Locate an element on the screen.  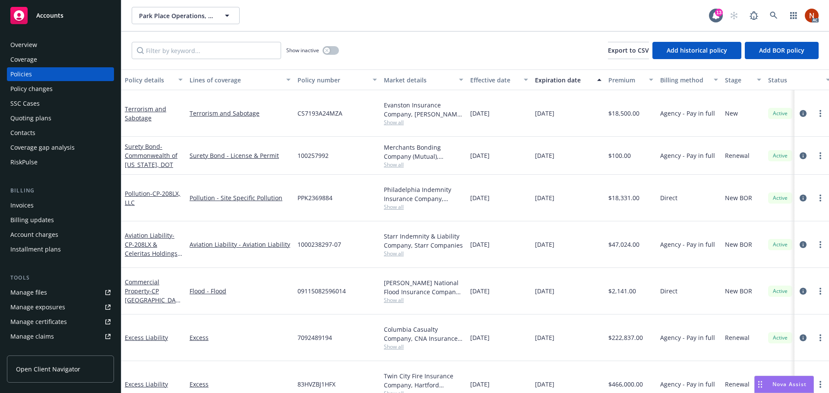
a: Surety Bond - License & Permit is located at coordinates (240, 155).